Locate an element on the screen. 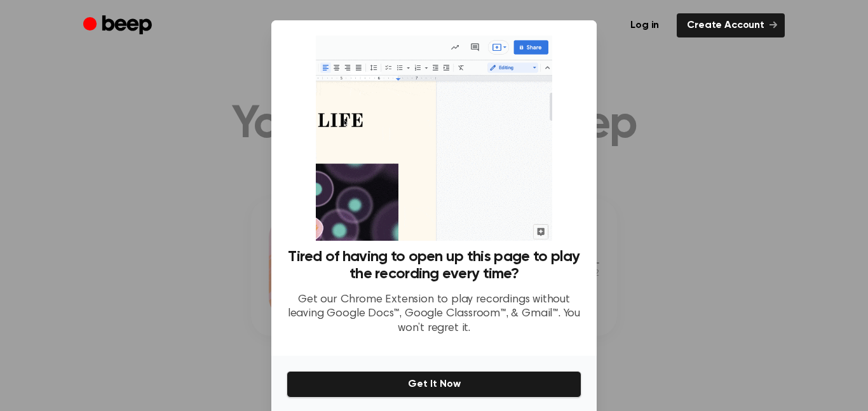 This screenshot has height=411, width=868. a: Create Account is located at coordinates (731, 25).